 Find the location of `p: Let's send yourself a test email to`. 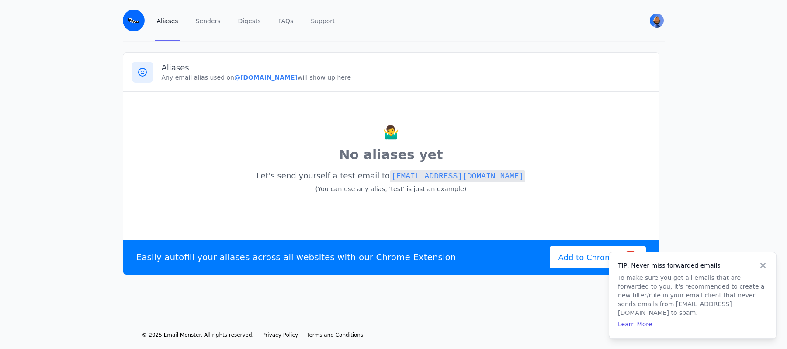

p: Let's send yourself a test email to is located at coordinates (391, 182).